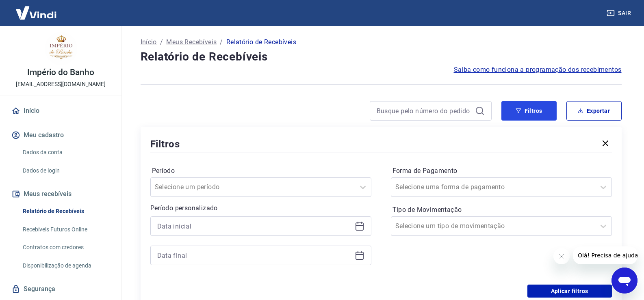 This screenshot has width=644, height=300. What do you see at coordinates (538, 70) in the screenshot?
I see `a: Saiba como funciona a programação dos recebimentos` at bounding box center [538, 70].